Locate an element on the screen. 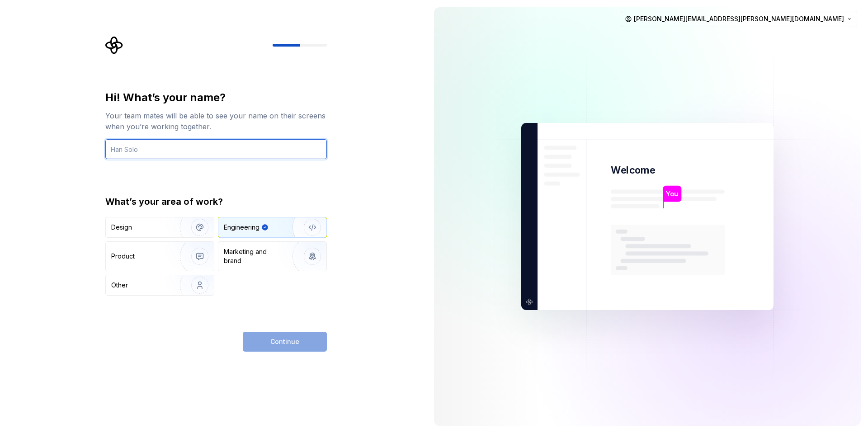 The width and height of the screenshot is (868, 433). div: What’s your area of work? is located at coordinates (216, 201).